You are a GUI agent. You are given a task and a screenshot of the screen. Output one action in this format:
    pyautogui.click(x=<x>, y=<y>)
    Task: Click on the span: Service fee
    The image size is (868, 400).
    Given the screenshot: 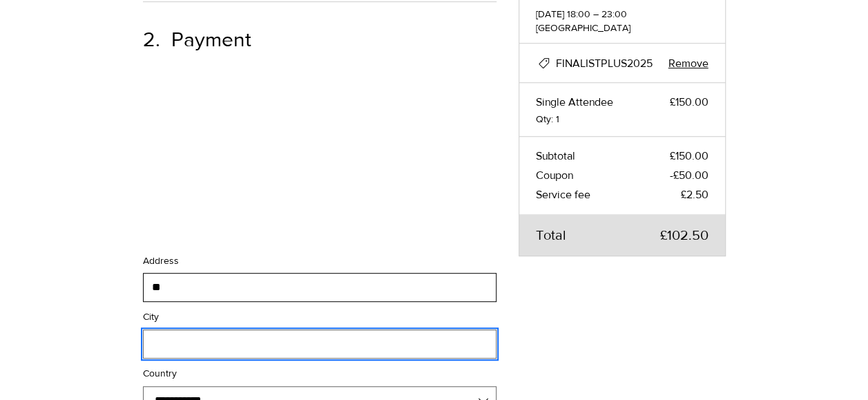 What is the action you would take?
    pyautogui.click(x=563, y=195)
    